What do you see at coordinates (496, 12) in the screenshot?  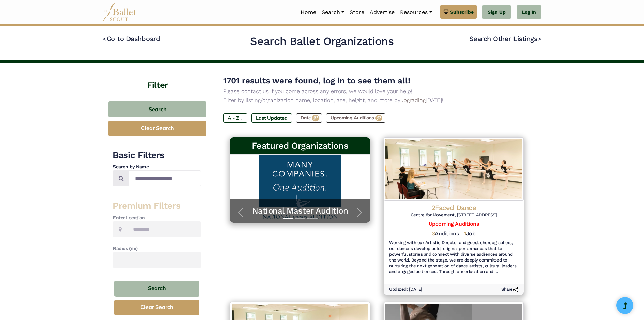 I see `a: Sign Up` at bounding box center [496, 12].